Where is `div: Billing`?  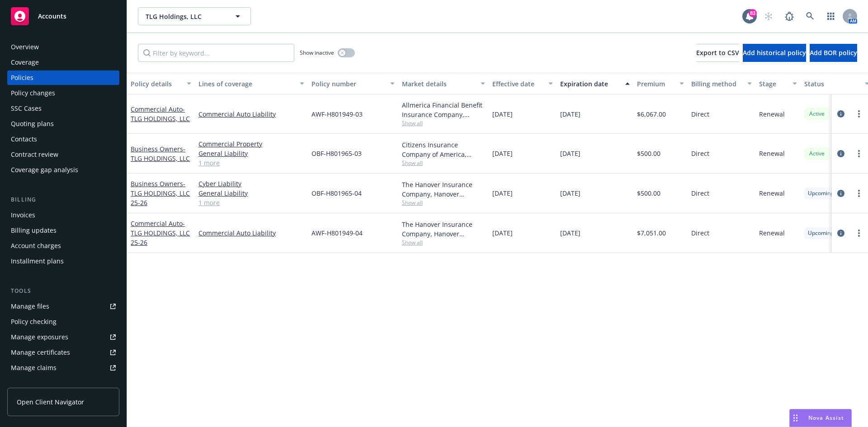 div: Billing is located at coordinates (63, 200).